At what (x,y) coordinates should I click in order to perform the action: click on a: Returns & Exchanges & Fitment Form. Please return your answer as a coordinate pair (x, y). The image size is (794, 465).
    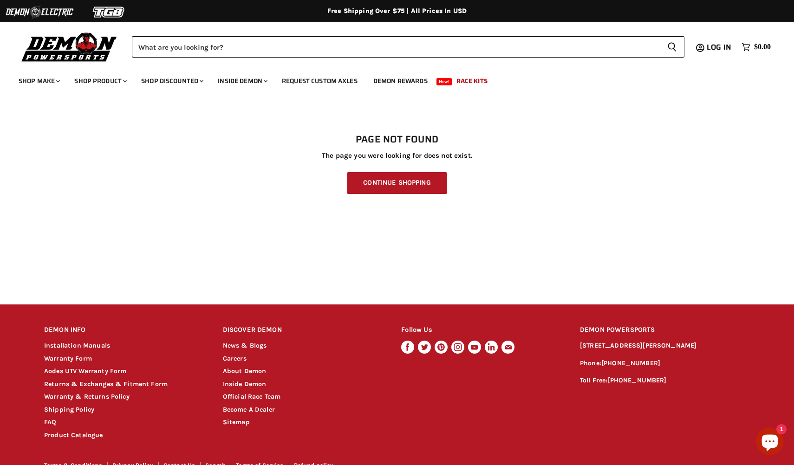
    Looking at the image, I should click on (106, 384).